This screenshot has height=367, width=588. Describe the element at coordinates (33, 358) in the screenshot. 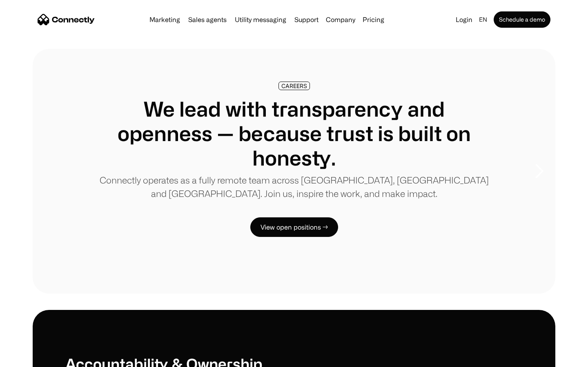

I see `ul: Language list` at that location.